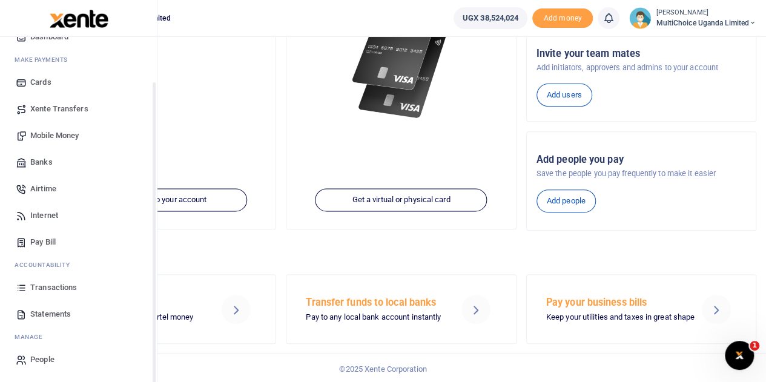 This screenshot has height=382, width=766. What do you see at coordinates (50, 314) in the screenshot?
I see `span: Statements` at bounding box center [50, 314].